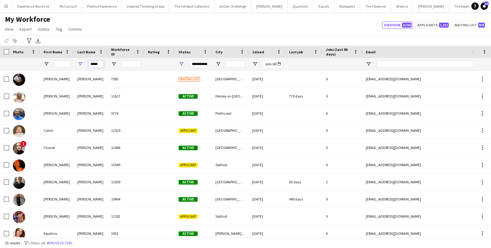 Image resolution: width=491 pixels, height=248 pixels. Describe the element at coordinates (38, 41) in the screenshot. I see `app-action-btn: Export XLSX` at that location.